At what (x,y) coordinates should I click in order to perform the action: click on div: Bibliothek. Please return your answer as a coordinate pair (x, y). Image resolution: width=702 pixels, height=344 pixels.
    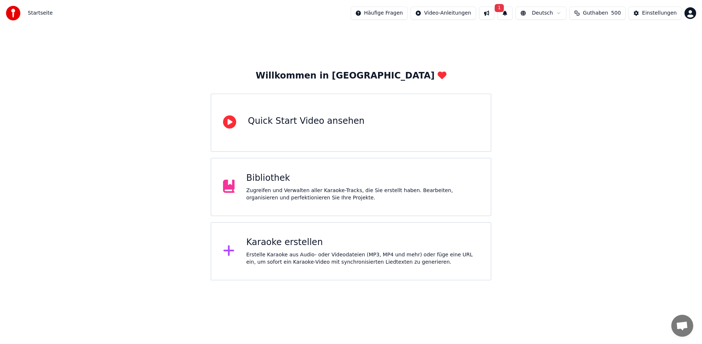
    Looking at the image, I should click on (363, 178).